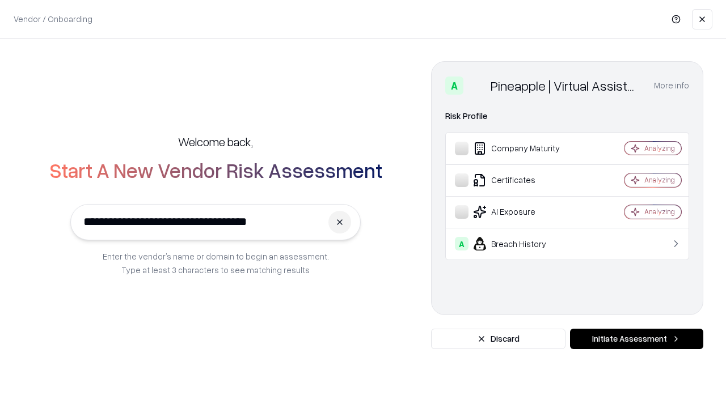  Describe the element at coordinates (216, 142) in the screenshot. I see `h5: Welcome back,` at that location.